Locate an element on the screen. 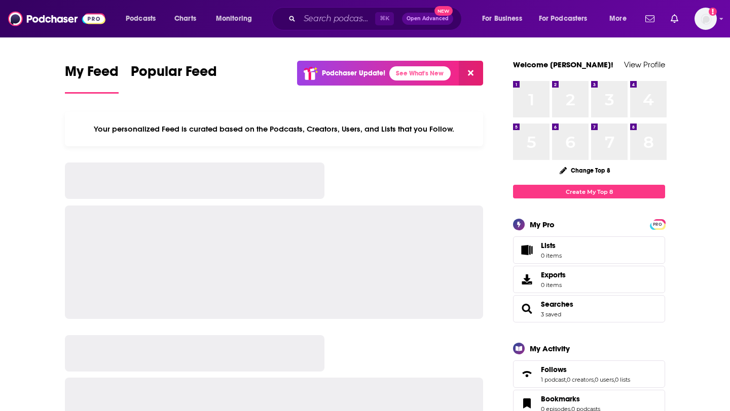 The image size is (730, 411). span: Bookmarks is located at coordinates (560, 399).